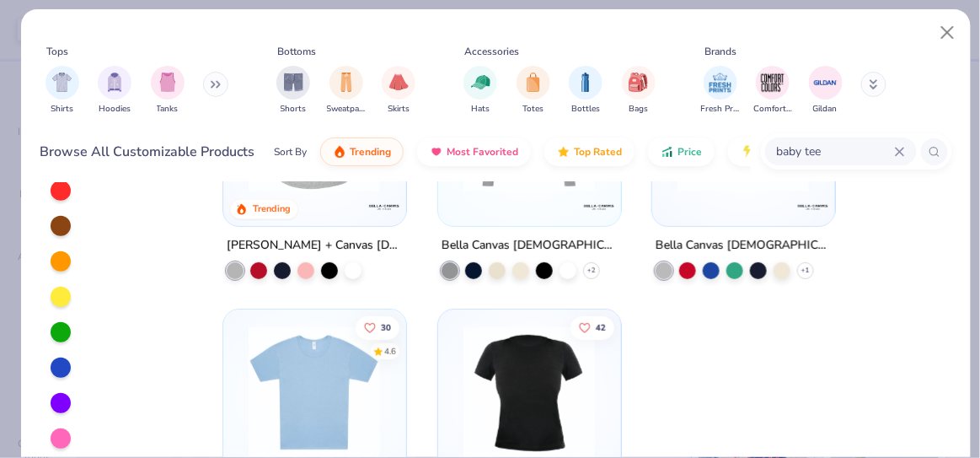 The width and height of the screenshot is (980, 458). I want to click on img: Bags Image, so click(638, 82).